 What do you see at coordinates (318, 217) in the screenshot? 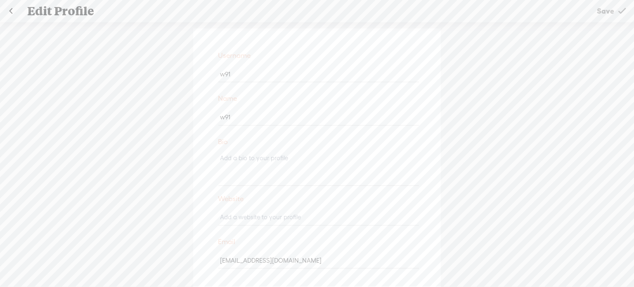
I see `input: Add a website to your profile` at bounding box center [318, 217].